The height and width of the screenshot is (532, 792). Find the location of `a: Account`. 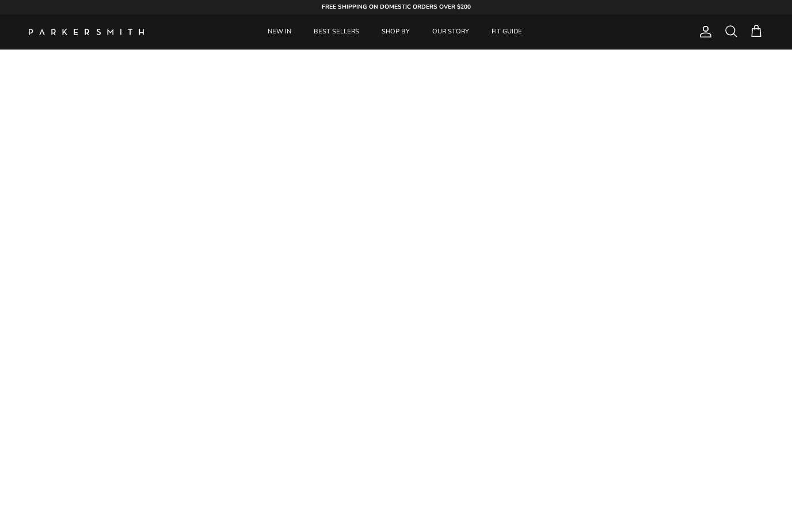

a: Account is located at coordinates (703, 31).